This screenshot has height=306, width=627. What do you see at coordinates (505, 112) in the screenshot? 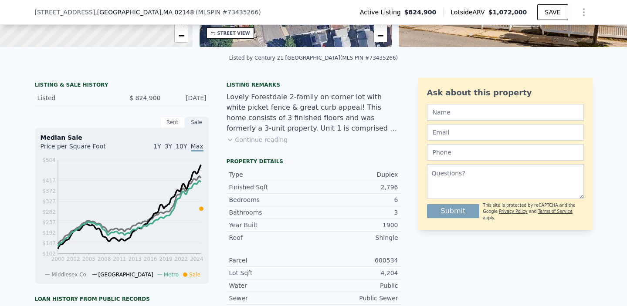
I see `input: Name` at bounding box center [505, 112].